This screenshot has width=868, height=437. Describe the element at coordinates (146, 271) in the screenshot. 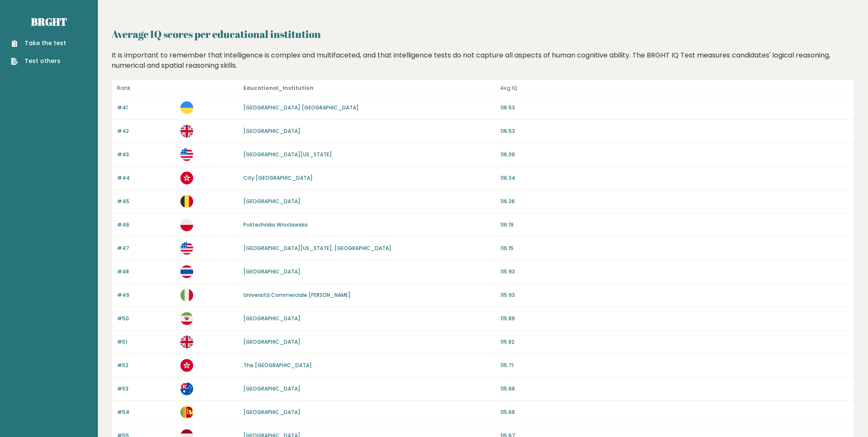

I see `p: #48` at that location.